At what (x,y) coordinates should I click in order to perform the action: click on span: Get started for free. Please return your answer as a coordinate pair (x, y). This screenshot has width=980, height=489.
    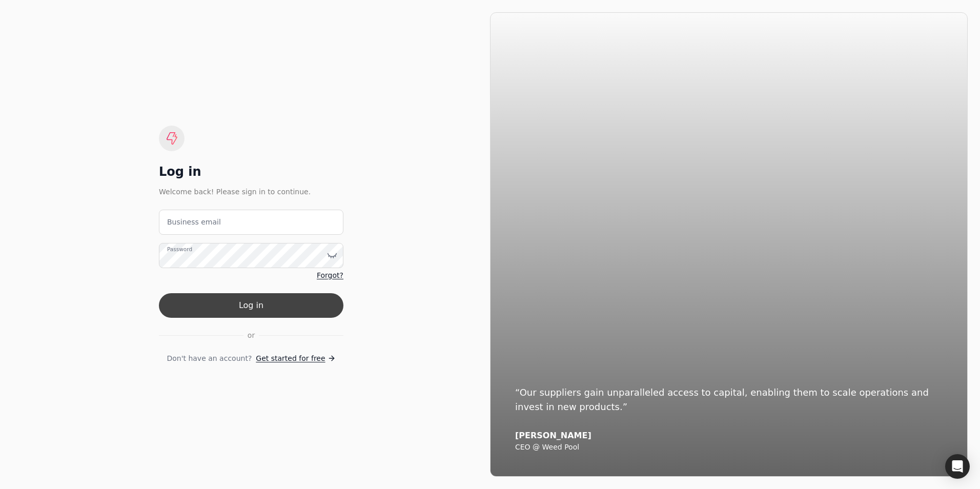
    Looking at the image, I should click on (291, 358).